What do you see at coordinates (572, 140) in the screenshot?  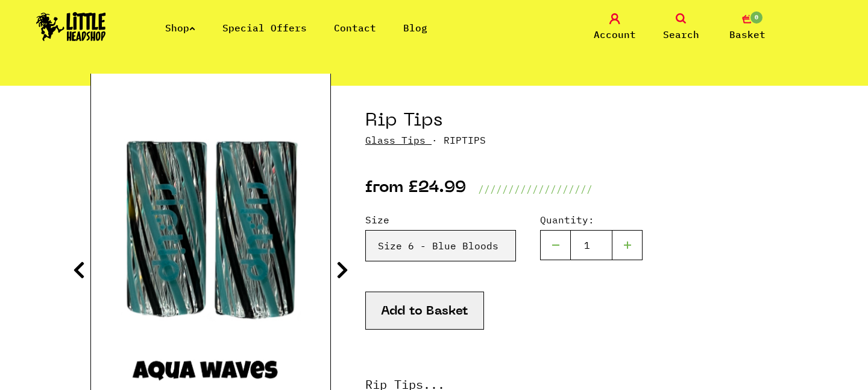 I see `p: · RIPTIPS` at bounding box center [572, 140].